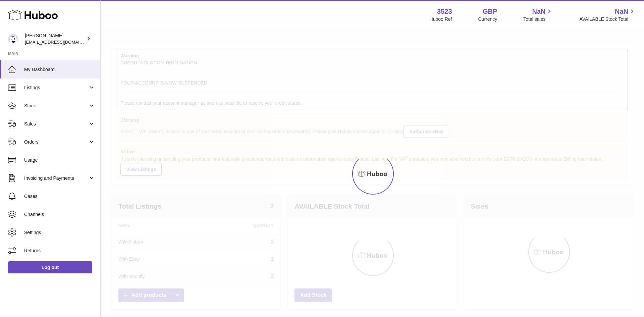 The height and width of the screenshot is (317, 644). I want to click on span: Channels, so click(59, 214).